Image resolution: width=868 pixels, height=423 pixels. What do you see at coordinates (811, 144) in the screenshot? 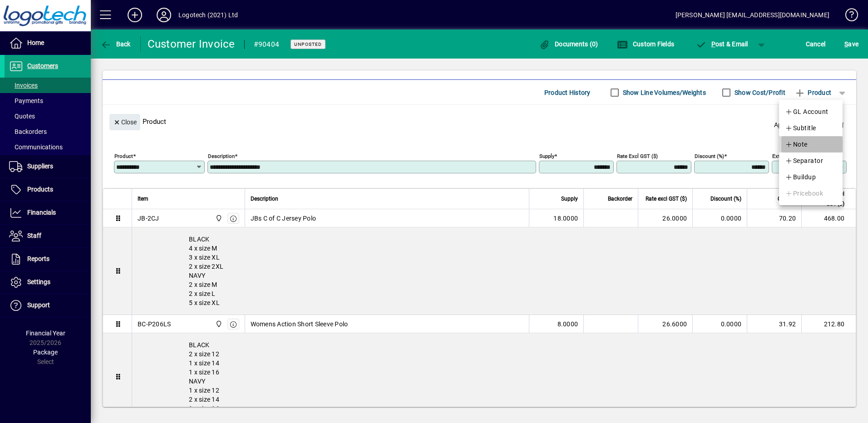
I see `button: Note` at bounding box center [811, 144].